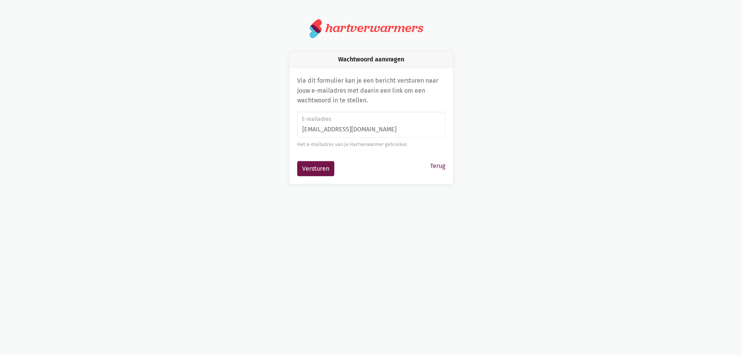 This screenshot has height=355, width=742. Describe the element at coordinates (371, 144) in the screenshot. I see `form: Wachtwoord aanvragen` at that location.